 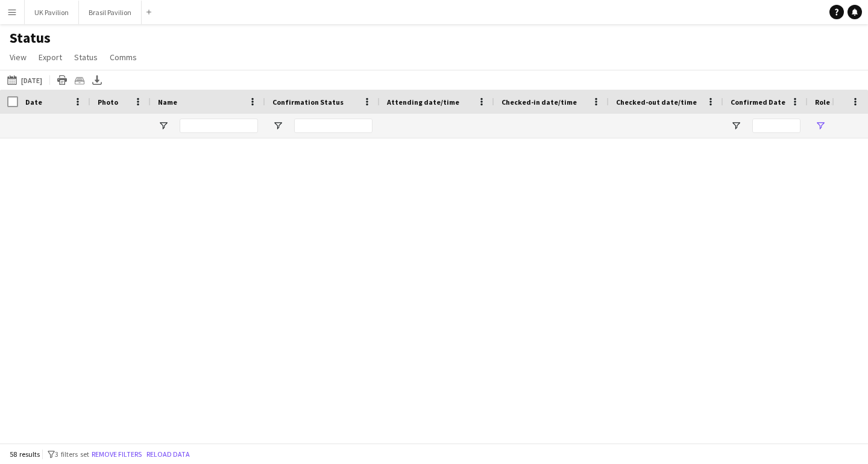 I want to click on span: Confirmed Date, so click(x=757, y=102).